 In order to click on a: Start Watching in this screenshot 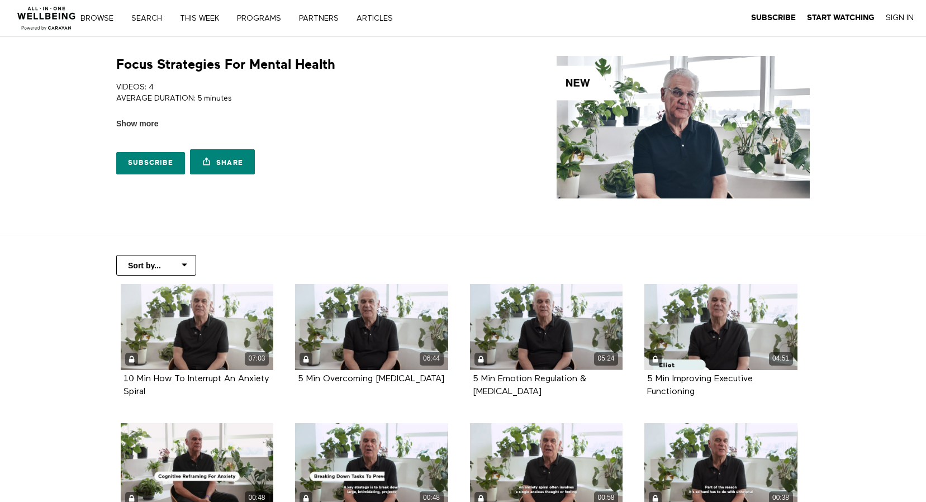, I will do `click(841, 18)`.